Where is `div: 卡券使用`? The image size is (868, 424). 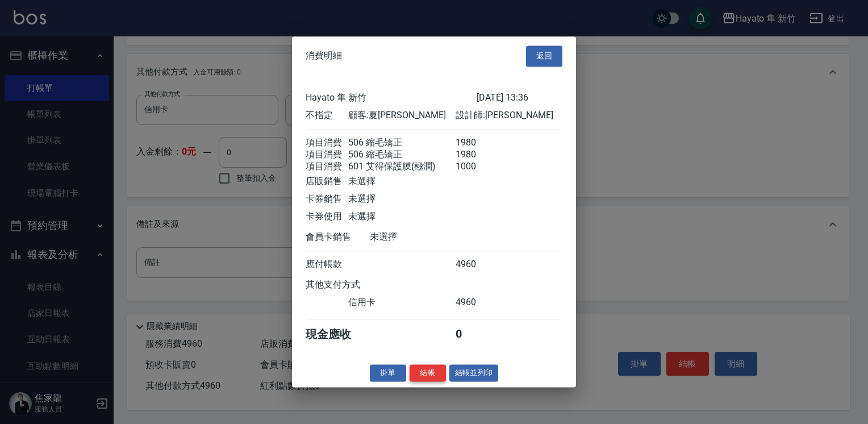
div: 卡券使用 is located at coordinates (327, 217).